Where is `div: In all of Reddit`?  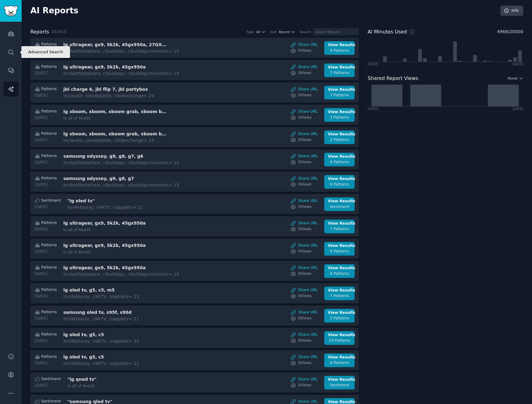 div: In all of Reddit is located at coordinates (115, 252).